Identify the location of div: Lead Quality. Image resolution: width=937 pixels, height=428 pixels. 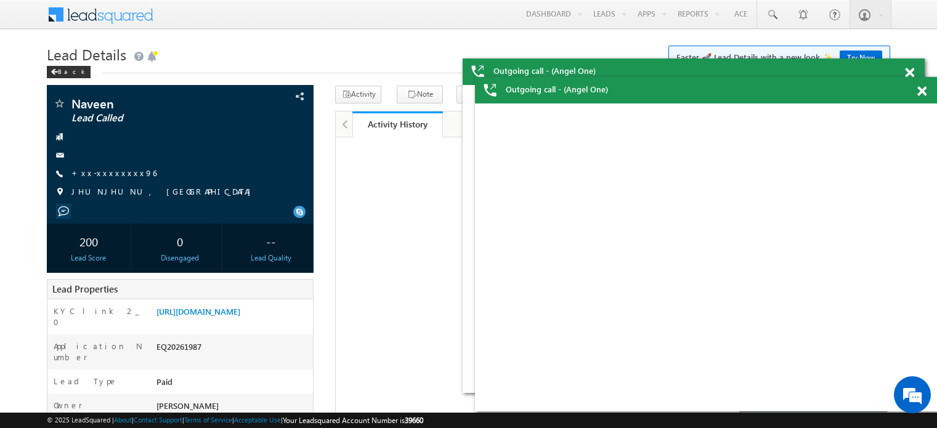
(271, 258).